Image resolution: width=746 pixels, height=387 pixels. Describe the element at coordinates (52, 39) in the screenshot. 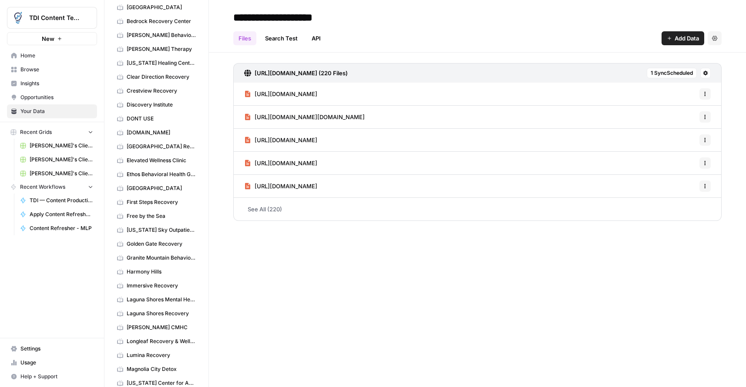

I see `button: New` at that location.